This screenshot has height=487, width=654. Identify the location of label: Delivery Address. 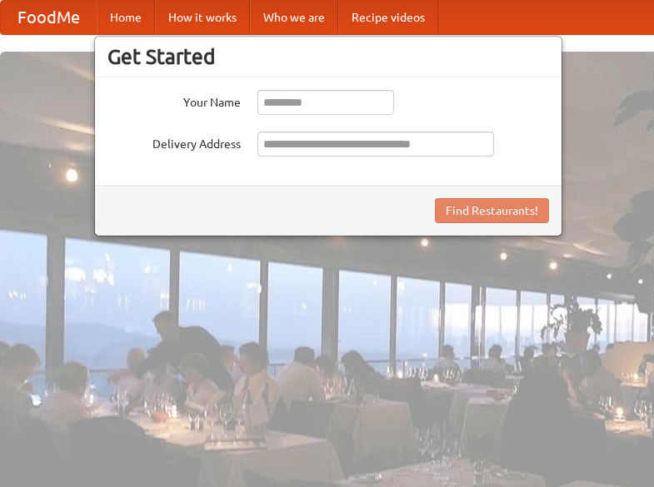
(174, 142).